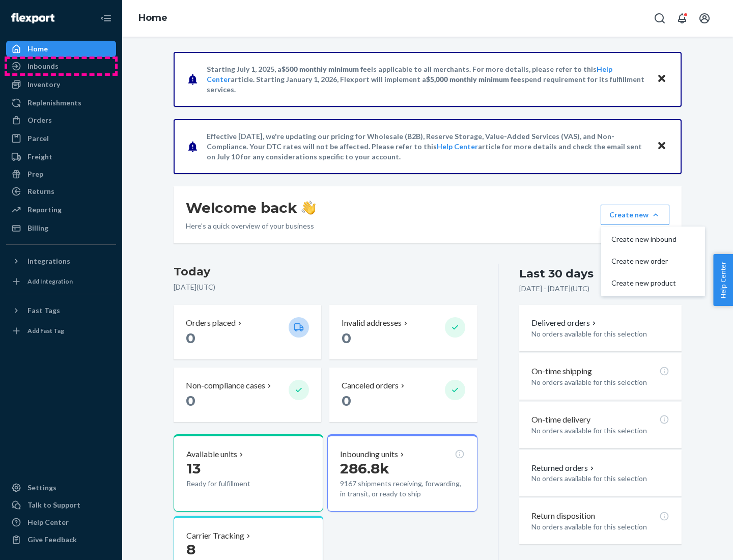 Image resolution: width=733 pixels, height=560 pixels. Describe the element at coordinates (44, 311) in the screenshot. I see `div: Fast Tags` at that location.